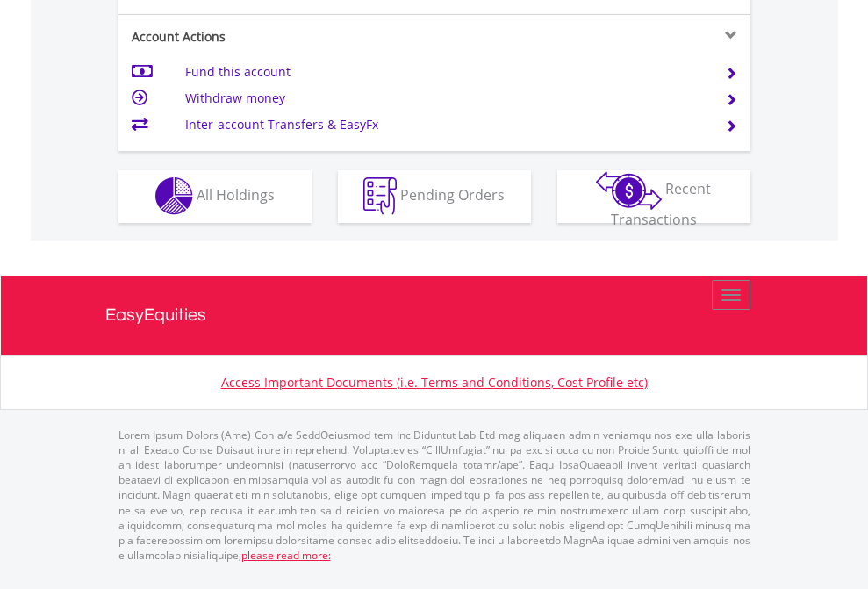  What do you see at coordinates (215, 197) in the screenshot?
I see `button: All Holdings` at bounding box center [215, 197].